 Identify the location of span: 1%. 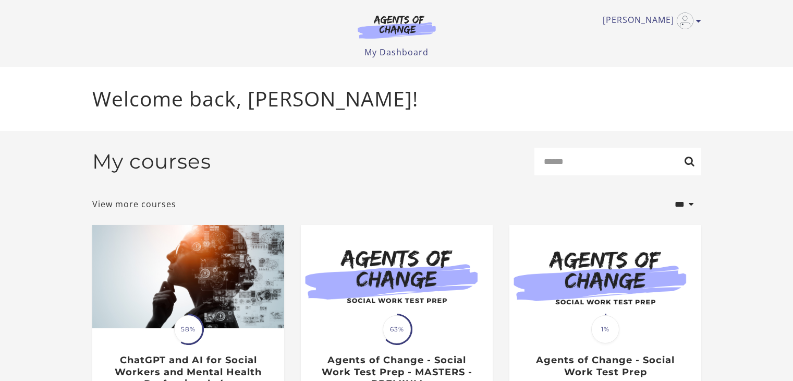
(606, 329).